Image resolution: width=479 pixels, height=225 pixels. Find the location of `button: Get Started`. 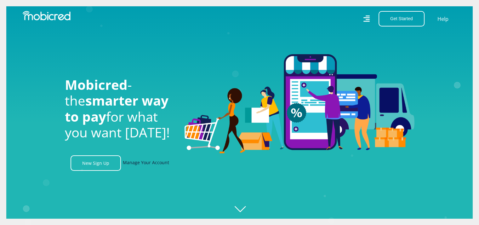

button: Get Started is located at coordinates (402, 19).